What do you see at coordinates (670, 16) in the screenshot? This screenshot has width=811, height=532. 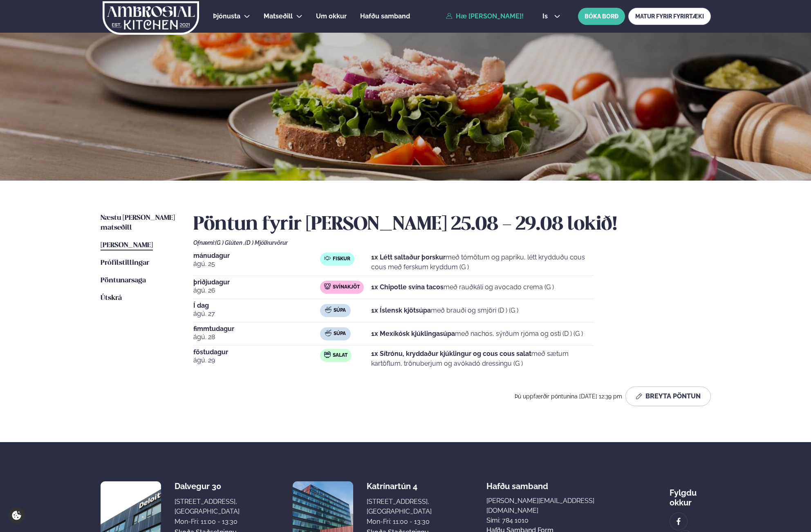 I see `a: MATUR FYRIR FYRIRTÆKI` at bounding box center [670, 16].